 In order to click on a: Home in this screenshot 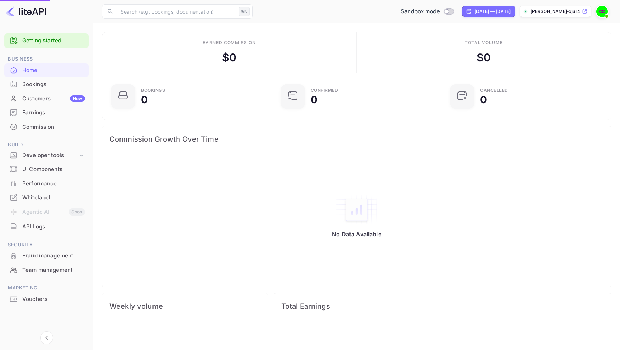, I will do `click(46, 70)`.